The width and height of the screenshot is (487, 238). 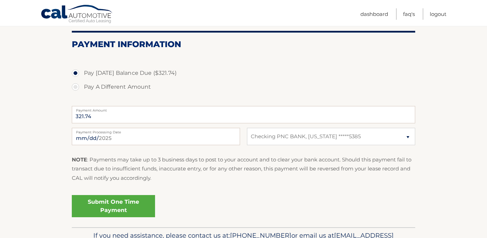 I want to click on input: Payment Amount, so click(x=244, y=115).